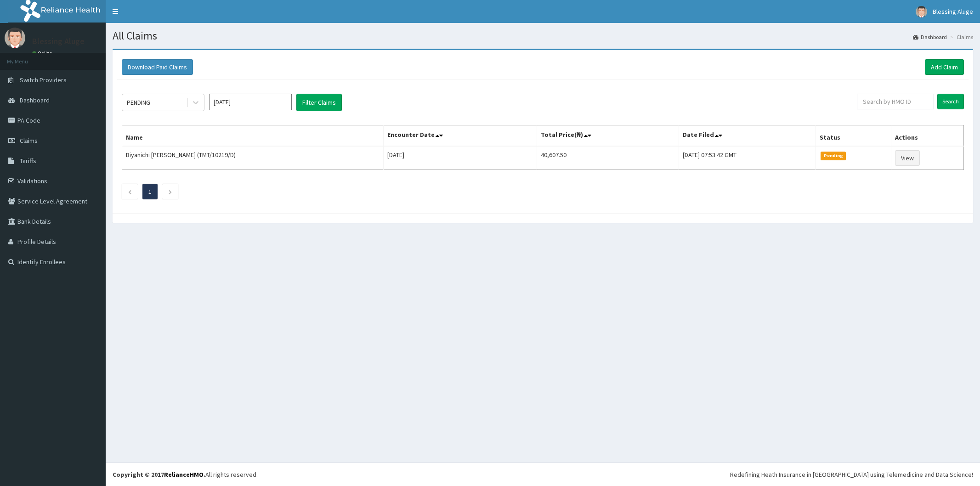 The height and width of the screenshot is (486, 980). What do you see at coordinates (319, 102) in the screenshot?
I see `button: Filter Claims` at bounding box center [319, 102].